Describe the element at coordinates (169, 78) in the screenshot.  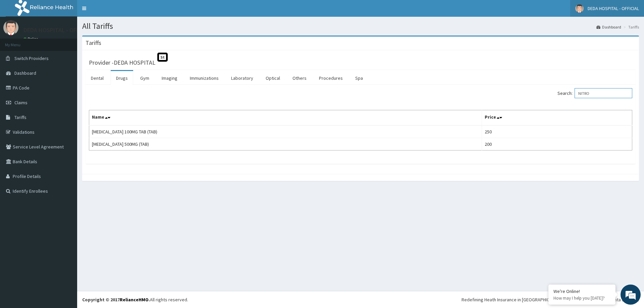
I see `a: Imaging` at that location.